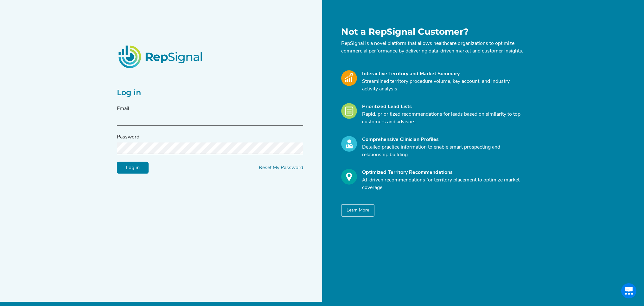 The height and width of the screenshot is (306, 644). Describe the element at coordinates (443, 151) in the screenshot. I see `p: Detailed practice information to enable smart prospecting and relationship building` at that location.